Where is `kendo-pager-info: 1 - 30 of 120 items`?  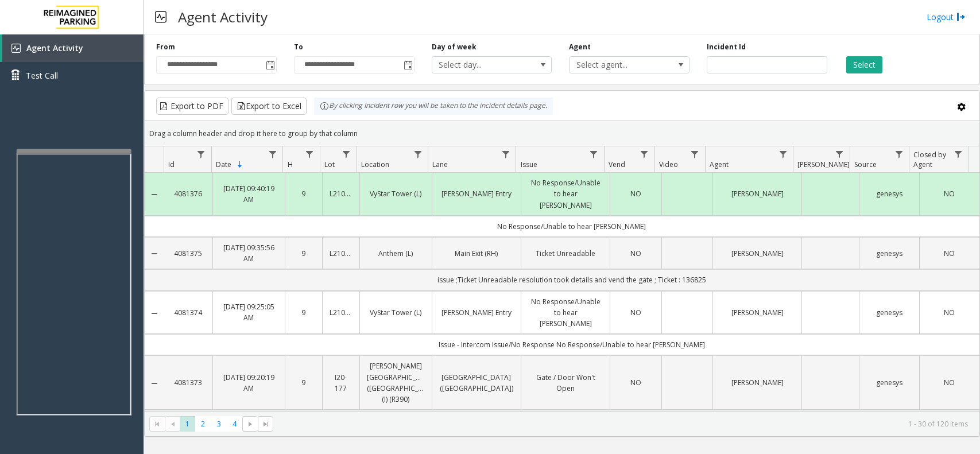
kendo-pager-info: 1 - 30 of 120 items is located at coordinates (624, 423).